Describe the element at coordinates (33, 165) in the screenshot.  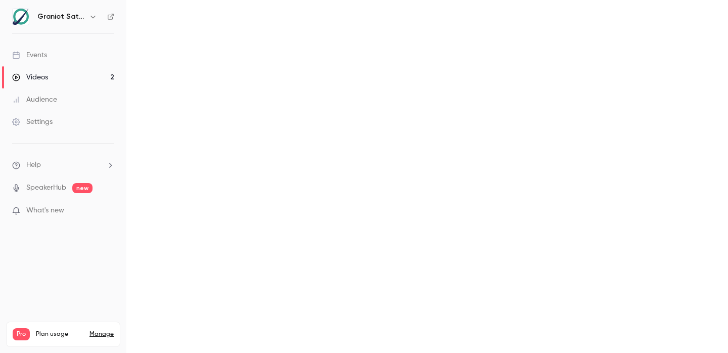
I see `span: Help` at that location.